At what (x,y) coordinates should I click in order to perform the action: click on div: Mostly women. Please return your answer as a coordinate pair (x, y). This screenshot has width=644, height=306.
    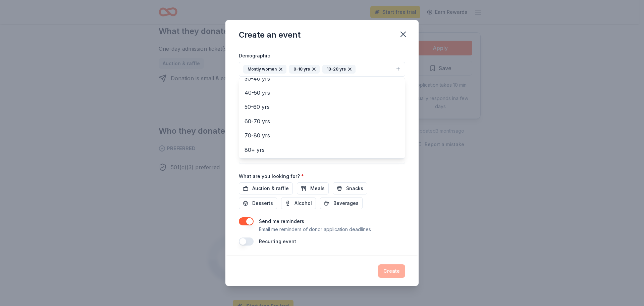
    Looking at the image, I should click on (265, 69).